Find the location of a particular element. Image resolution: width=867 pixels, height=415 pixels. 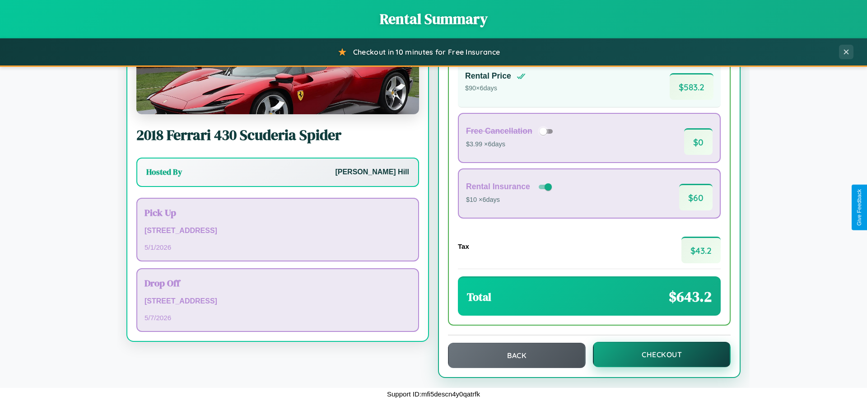

span: $ 43.2 is located at coordinates (701, 250).